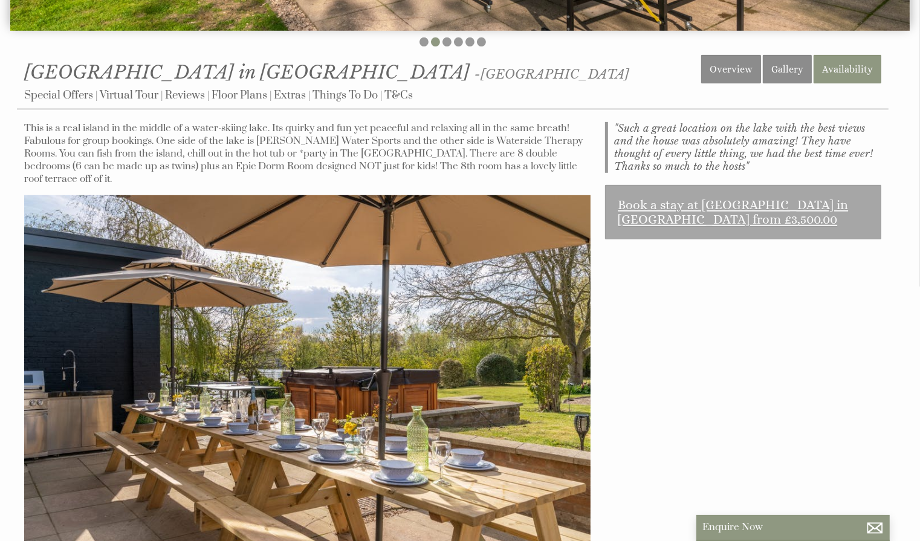  I want to click on a: Extras, so click(289, 95).